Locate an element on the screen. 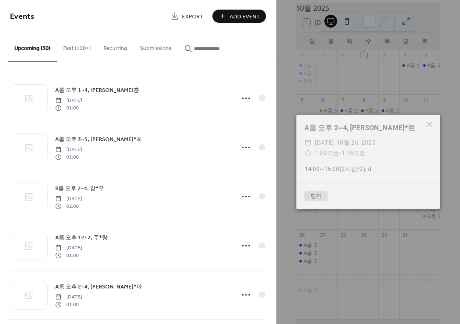  button: Recurring is located at coordinates (115, 46).